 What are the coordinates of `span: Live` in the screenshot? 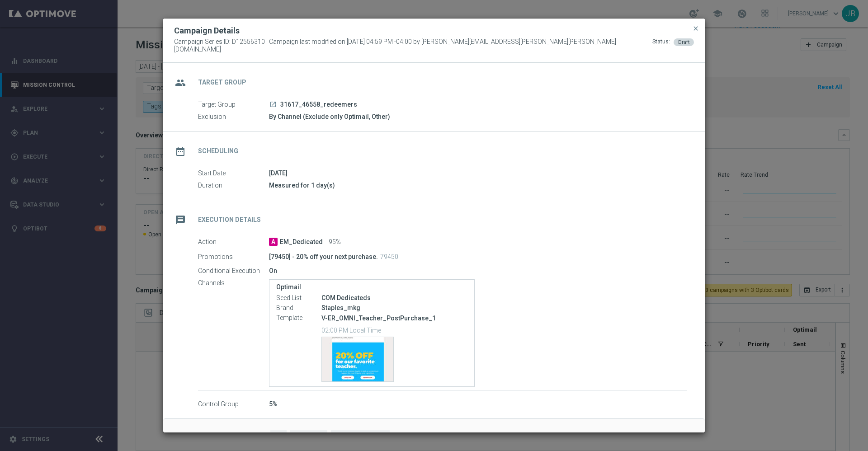 It's located at (279, 437).